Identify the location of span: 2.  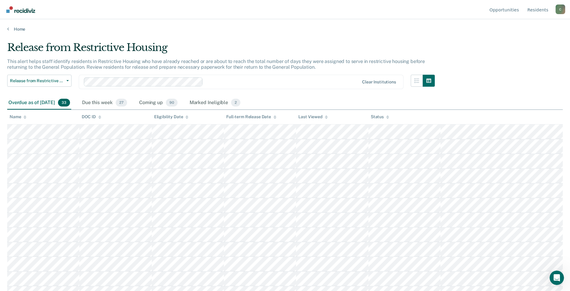
(236, 103).